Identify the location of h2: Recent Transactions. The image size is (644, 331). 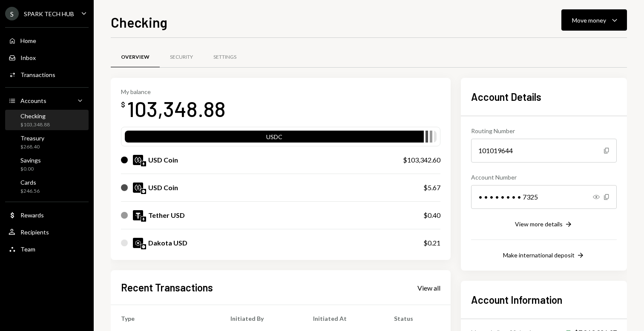
(167, 287).